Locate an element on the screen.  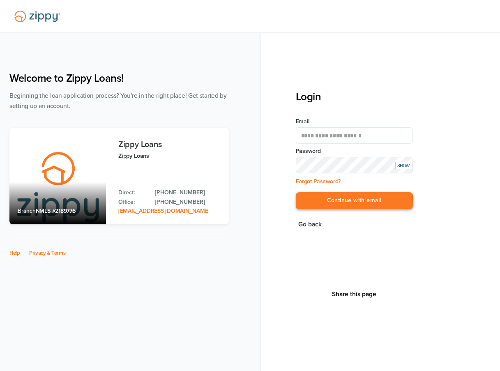
button: Go back is located at coordinates (310, 224).